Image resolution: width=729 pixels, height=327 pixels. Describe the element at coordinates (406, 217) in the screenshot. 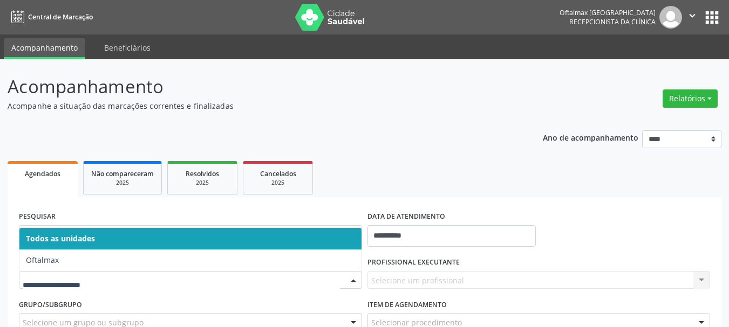

I see `label: DATA DE ATENDIMENTO` at that location.